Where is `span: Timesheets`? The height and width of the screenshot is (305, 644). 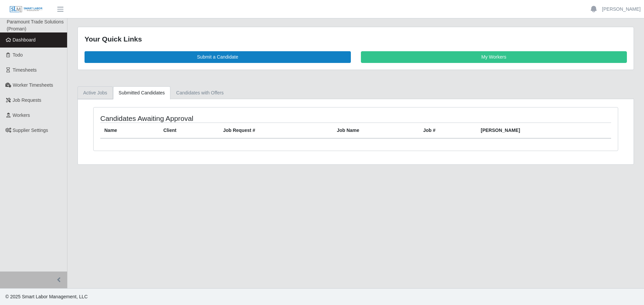 span: Timesheets is located at coordinates (25, 70).